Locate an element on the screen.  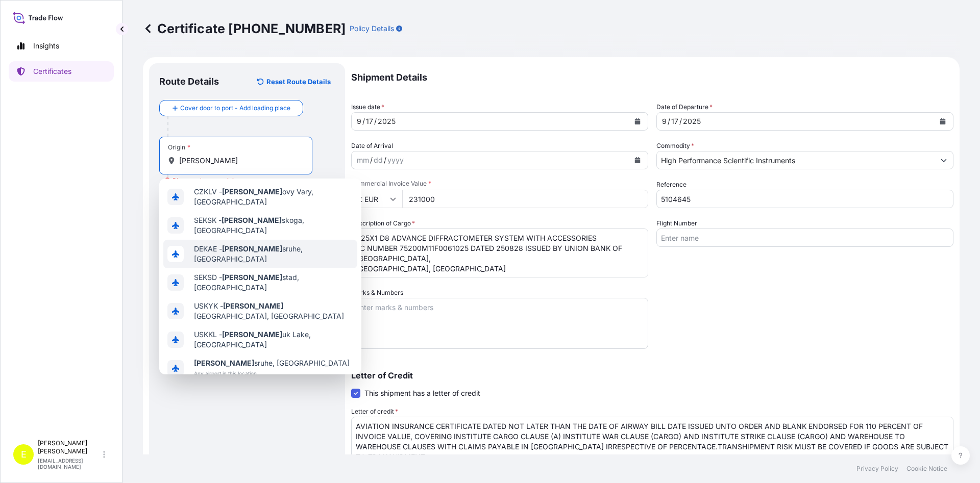
span: Date of Departure is located at coordinates (685, 107).